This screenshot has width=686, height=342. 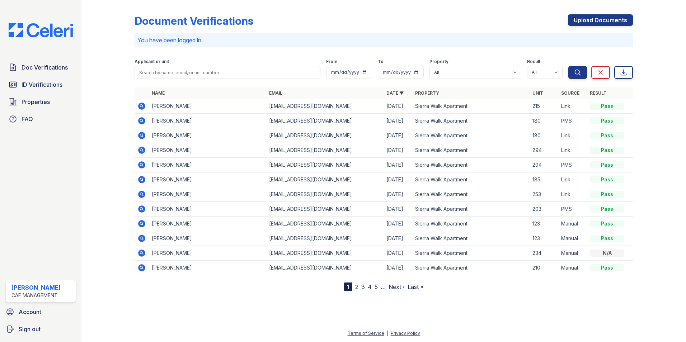 I want to click on a: ID Verifications, so click(x=41, y=85).